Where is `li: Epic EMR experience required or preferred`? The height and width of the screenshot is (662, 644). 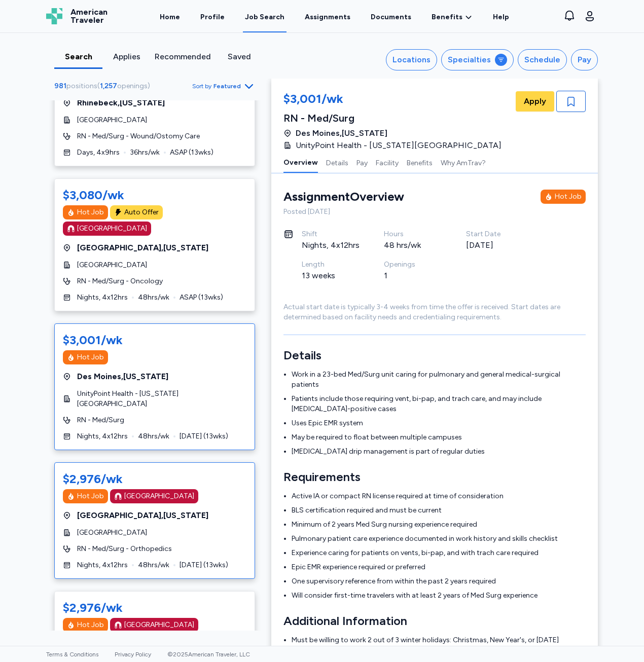
li: Epic EMR experience required or preferred is located at coordinates (439, 567).